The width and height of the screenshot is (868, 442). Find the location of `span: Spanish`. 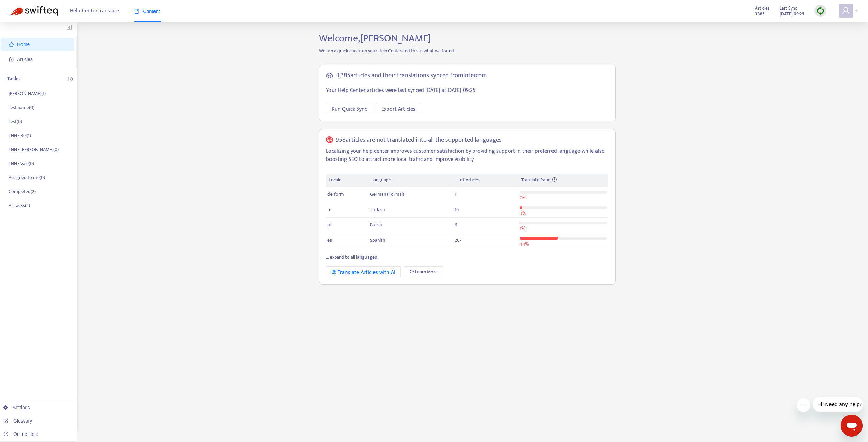

span: Spanish is located at coordinates (378, 240).